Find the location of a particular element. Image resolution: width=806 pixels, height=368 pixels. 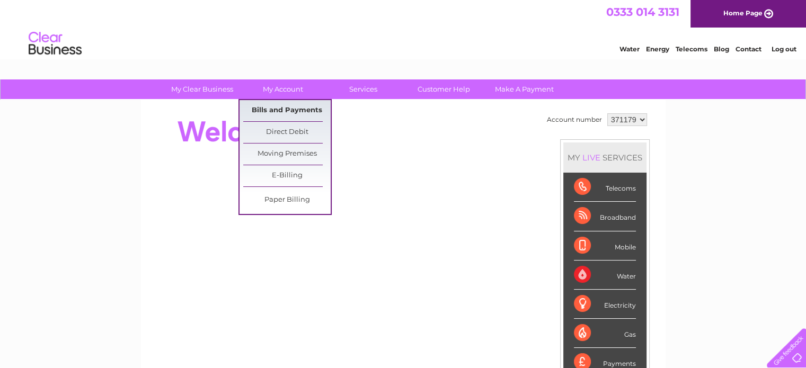

a: Services is located at coordinates (363, 89).